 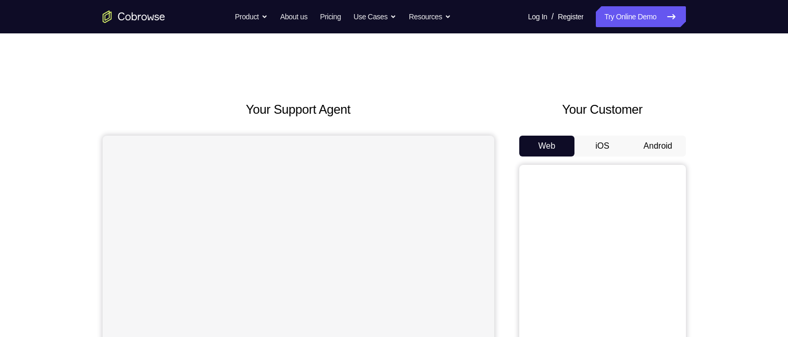 I want to click on a: Try Online Demo, so click(x=641, y=17).